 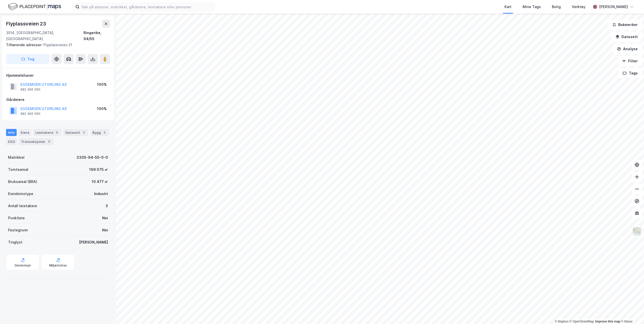 What do you see at coordinates (630, 73) in the screenshot?
I see `button: Tags` at bounding box center [630, 73].